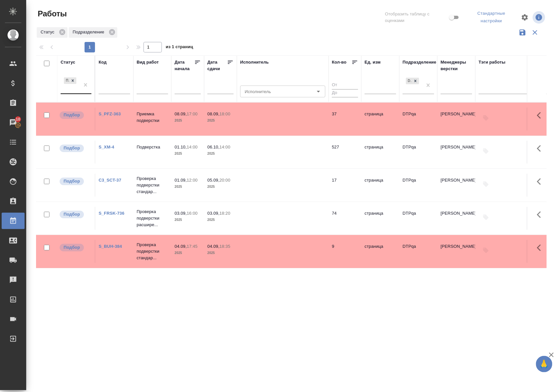 The image size is (559, 392). What do you see at coordinates (540, 18) in the screenshot?
I see `span: Посмотреть информацию` at bounding box center [540, 18].